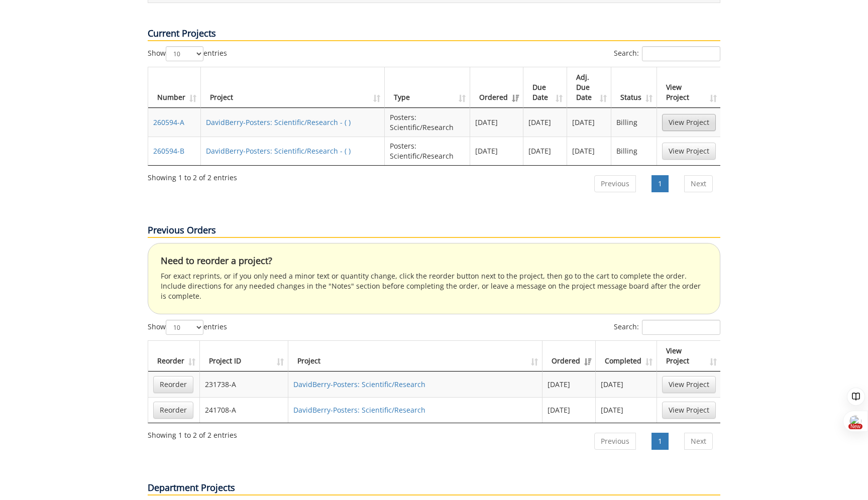  I want to click on p: For exact reprints, or if you only need a minor text or quantity change, click the reorder button..., so click(434, 286).